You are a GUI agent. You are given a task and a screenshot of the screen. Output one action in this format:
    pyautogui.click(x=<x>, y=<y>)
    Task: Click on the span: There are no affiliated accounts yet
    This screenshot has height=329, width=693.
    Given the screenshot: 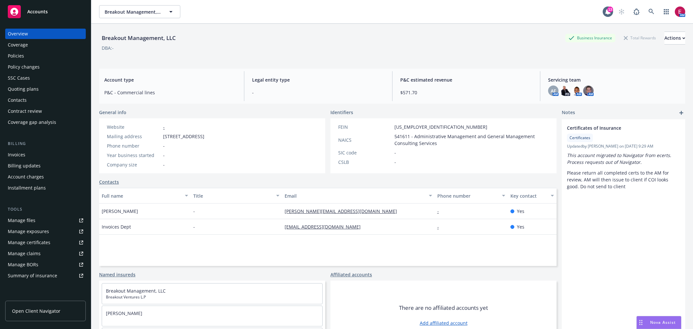 What is the action you would take?
    pyautogui.click(x=444, y=308)
    